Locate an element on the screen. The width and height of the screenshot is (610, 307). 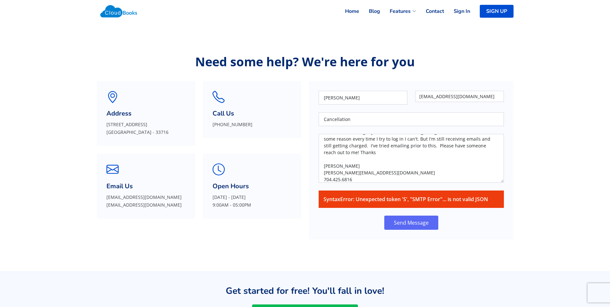
a: Sign In is located at coordinates (457, 11).